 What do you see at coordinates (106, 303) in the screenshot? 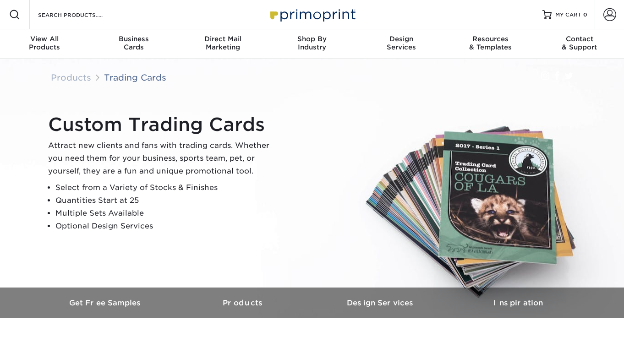
I see `h3: Get Free Samples` at bounding box center [106, 303].